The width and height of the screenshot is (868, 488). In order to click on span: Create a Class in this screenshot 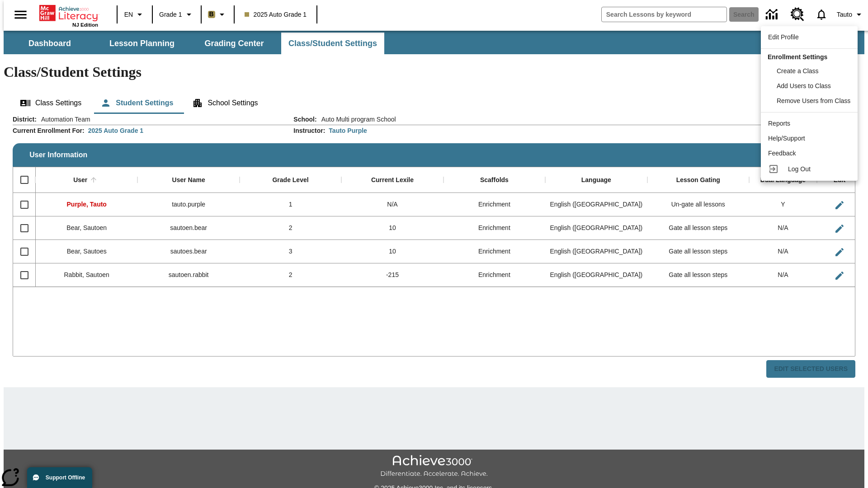, I will do `click(797, 71)`.